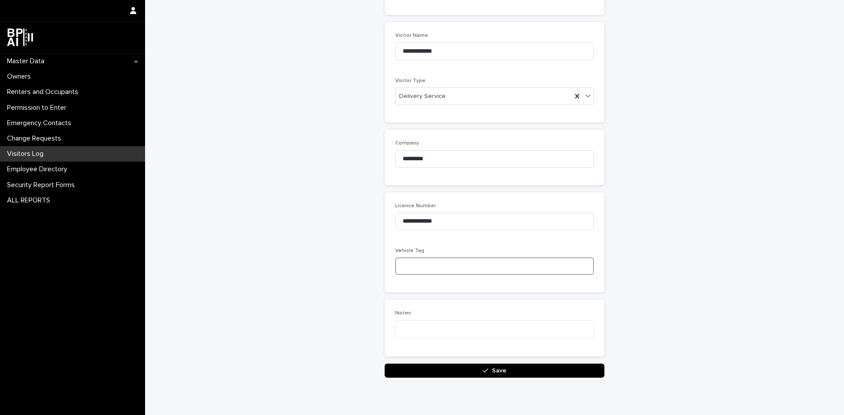 Image resolution: width=844 pixels, height=415 pixels. What do you see at coordinates (403, 313) in the screenshot?
I see `span: Notes` at bounding box center [403, 313].